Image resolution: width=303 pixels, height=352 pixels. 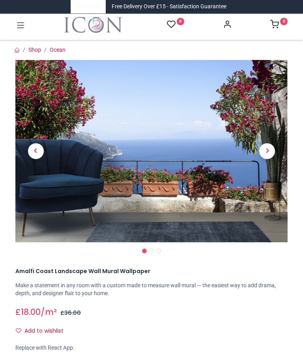 I want to click on div: Free Delivery Over £15 - Satisfaction Guarantee, so click(x=169, y=7).